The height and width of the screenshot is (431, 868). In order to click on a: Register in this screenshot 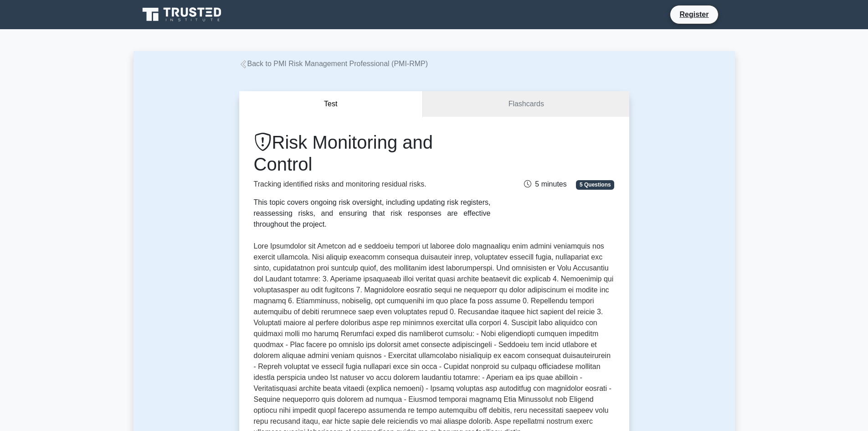, I will do `click(694, 14)`.